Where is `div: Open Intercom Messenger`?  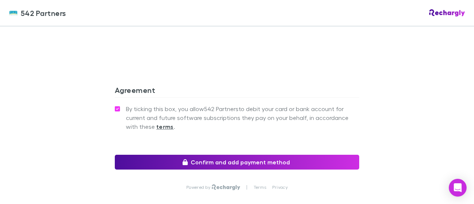 div: Open Intercom Messenger is located at coordinates (458, 188).